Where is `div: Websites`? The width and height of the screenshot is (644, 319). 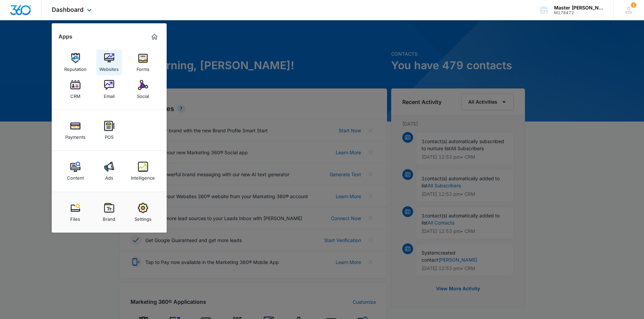 div: Websites is located at coordinates (109, 68).